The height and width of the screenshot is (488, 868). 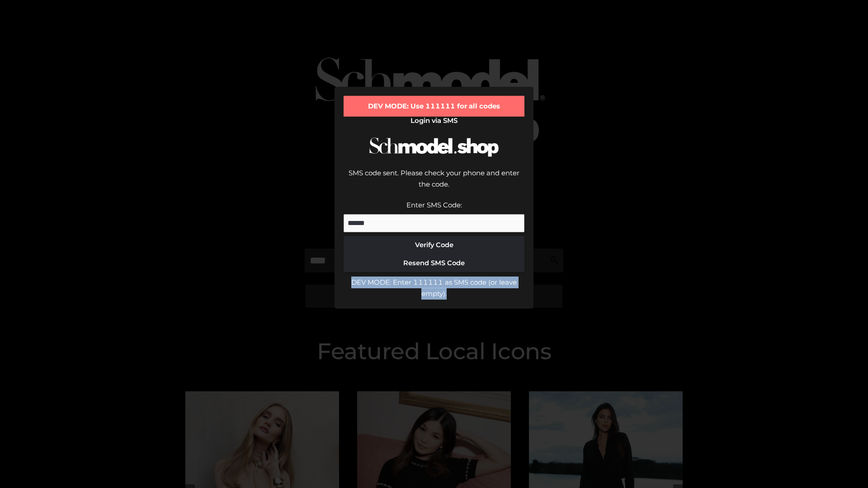 What do you see at coordinates (434, 205) in the screenshot?
I see `label: Enter SMS Code:` at bounding box center [434, 205].